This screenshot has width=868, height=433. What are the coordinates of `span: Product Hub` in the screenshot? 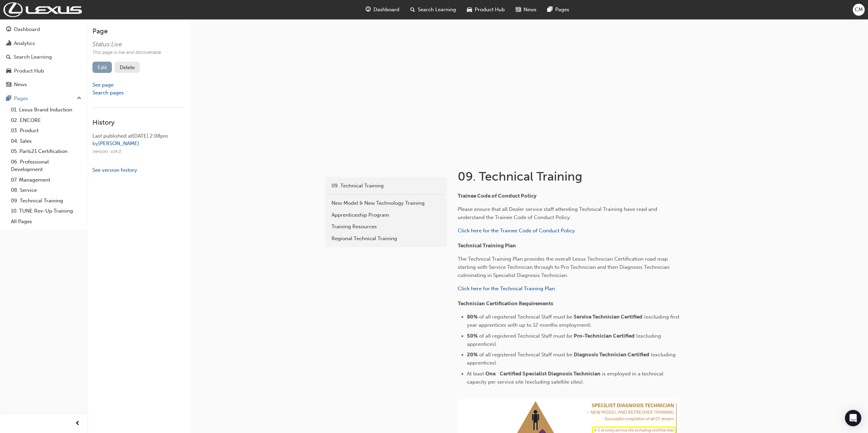 It's located at (489, 10).